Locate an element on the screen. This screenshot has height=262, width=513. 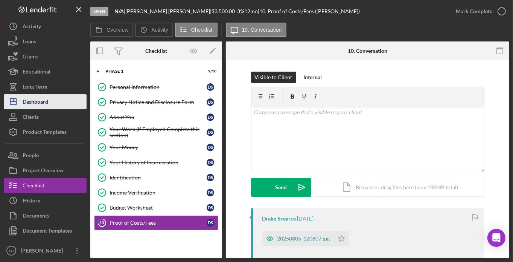
a: Educational is located at coordinates (45, 72).